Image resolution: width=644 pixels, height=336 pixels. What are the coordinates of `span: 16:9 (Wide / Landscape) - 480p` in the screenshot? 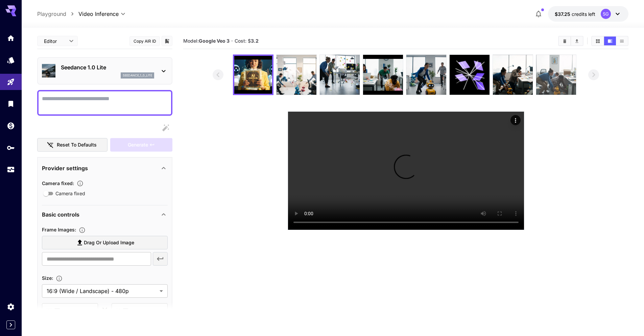 It's located at (102, 291).